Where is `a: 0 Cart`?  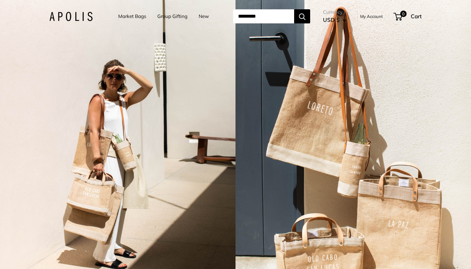
a: 0 Cart is located at coordinates (408, 16).